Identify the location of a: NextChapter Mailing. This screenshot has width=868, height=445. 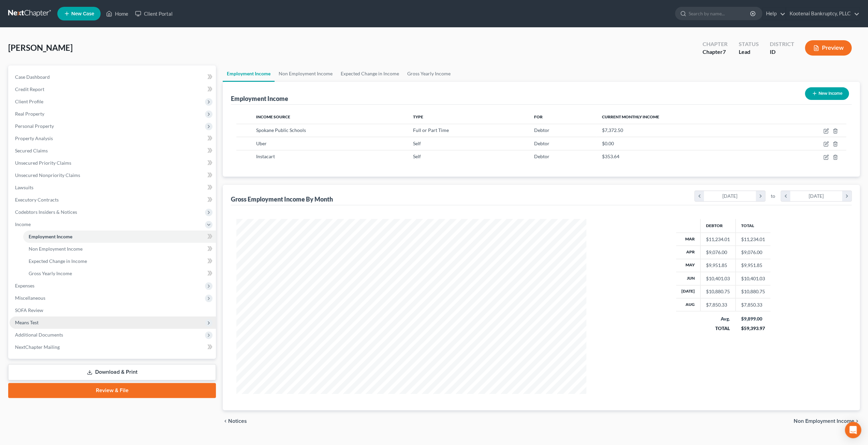
(113, 347).